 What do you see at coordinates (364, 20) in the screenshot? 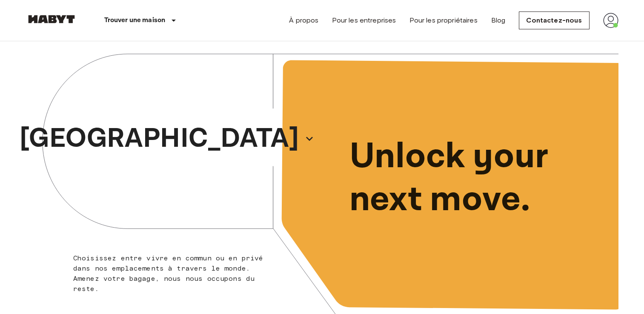
I see `a: Pour les entreprises` at bounding box center [364, 20].